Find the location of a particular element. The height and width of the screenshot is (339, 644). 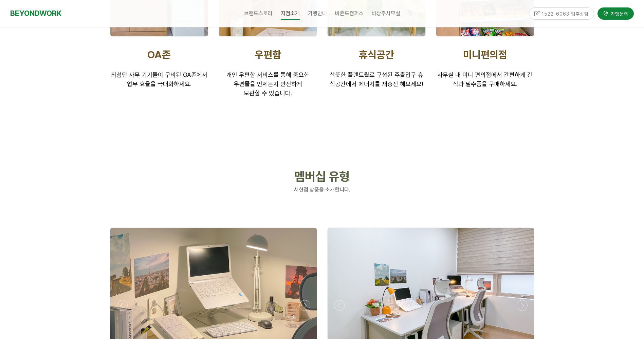

span: 비상주사무실 is located at coordinates (386, 13).